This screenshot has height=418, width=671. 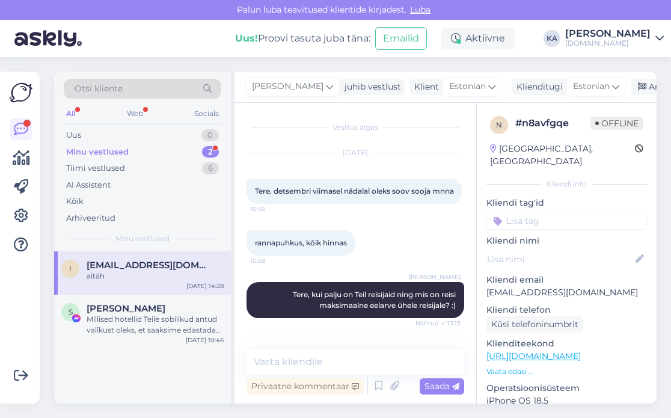 I want to click on p: Kliendi nimi, so click(x=566, y=240).